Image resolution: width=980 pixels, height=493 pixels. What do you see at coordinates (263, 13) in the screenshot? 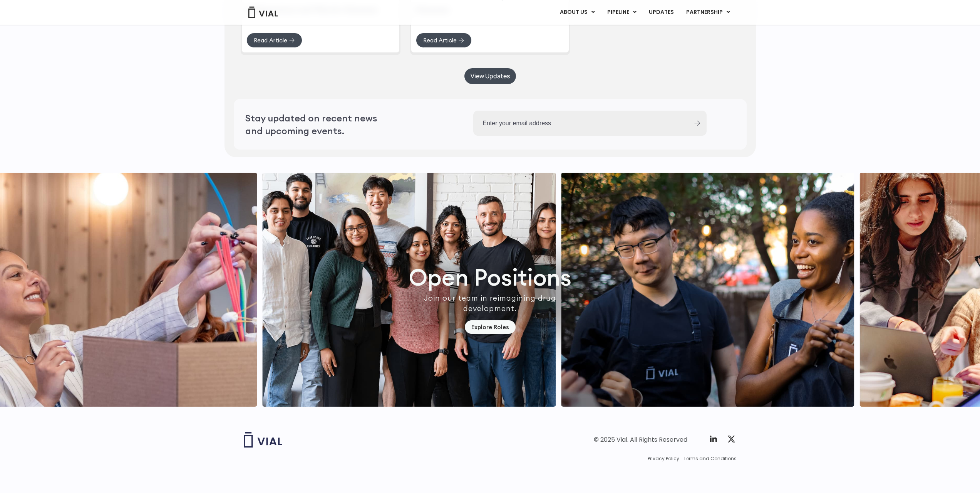
I see `img: Vial Logo` at bounding box center [263, 13].